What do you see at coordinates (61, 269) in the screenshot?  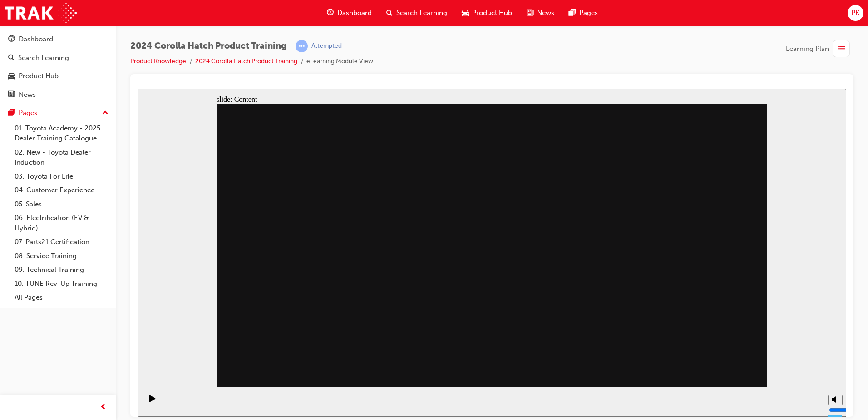 I see `a: 09. Technical Training` at bounding box center [61, 269].